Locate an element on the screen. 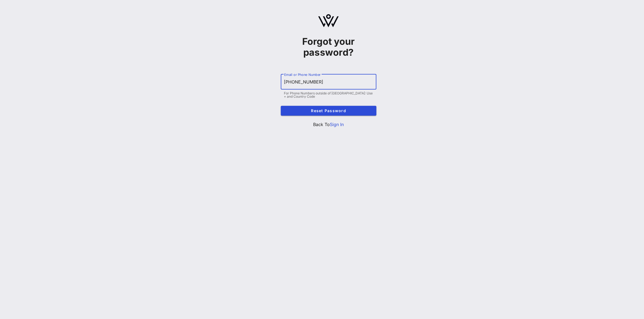  button: Reset Password is located at coordinates (329, 111).